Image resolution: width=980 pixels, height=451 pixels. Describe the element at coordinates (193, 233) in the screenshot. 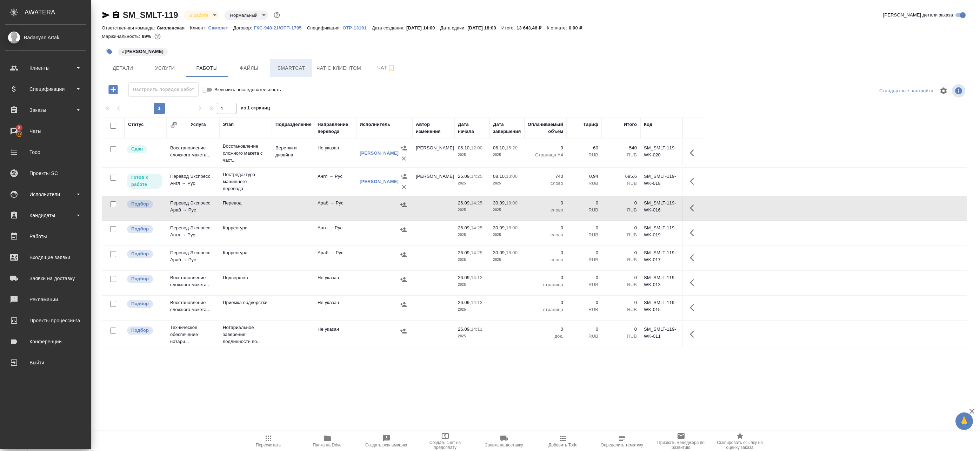

I see `td: Перевод Экспресс Англ → Рус` at that location.